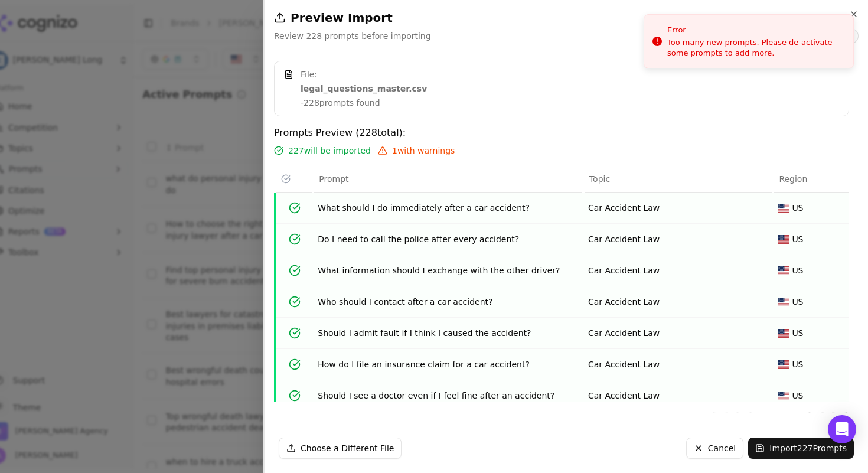 Image resolution: width=868 pixels, height=473 pixels. I want to click on span: 227 will be imported, so click(330, 150).